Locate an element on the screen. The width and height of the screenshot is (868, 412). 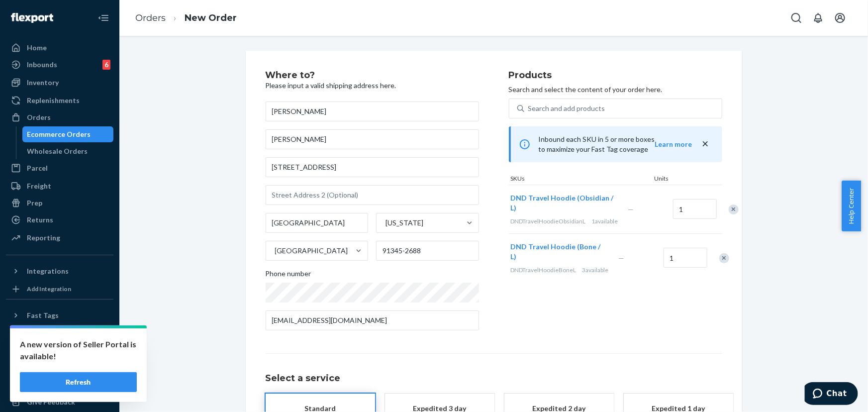
button: Refresh is located at coordinates (78, 383).